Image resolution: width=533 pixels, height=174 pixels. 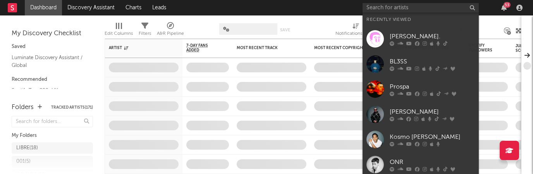 What do you see at coordinates (504, 8) in the screenshot?
I see `button: 53` at bounding box center [504, 8].